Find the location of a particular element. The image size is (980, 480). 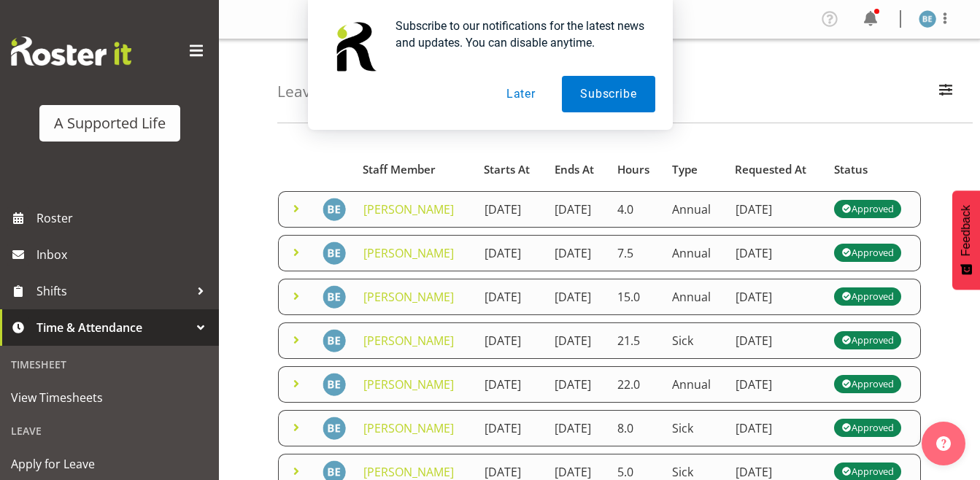

div: Leave is located at coordinates (109, 431).